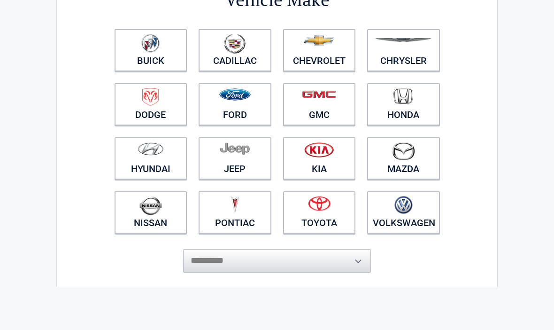  What do you see at coordinates (319, 50) in the screenshot?
I see `a: Chevrolet` at bounding box center [319, 50].